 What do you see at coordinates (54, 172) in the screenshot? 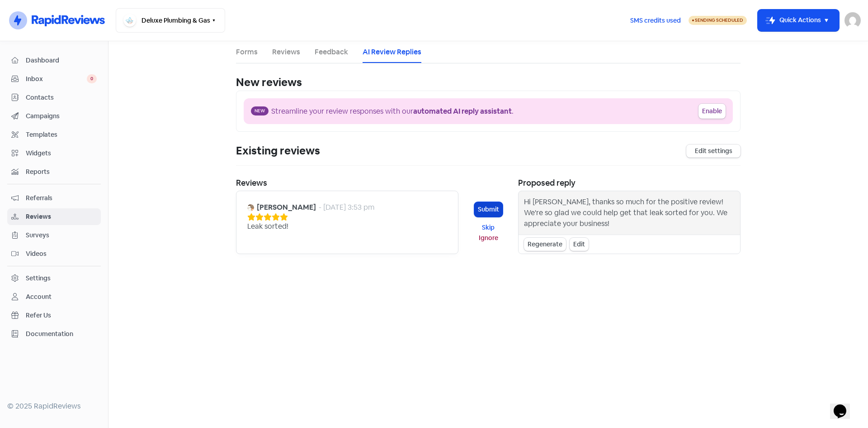
I see `a: Reports` at bounding box center [54, 172].